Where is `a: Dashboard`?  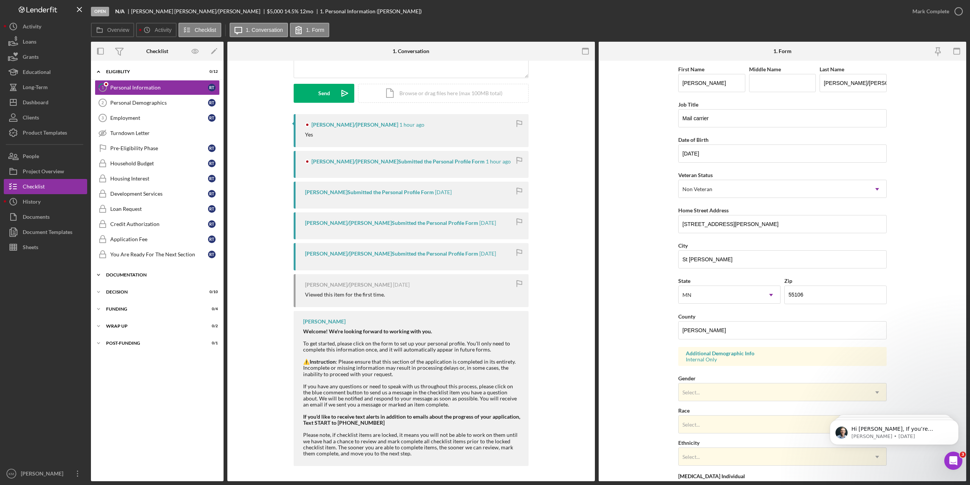
a: Dashboard is located at coordinates (45, 102).